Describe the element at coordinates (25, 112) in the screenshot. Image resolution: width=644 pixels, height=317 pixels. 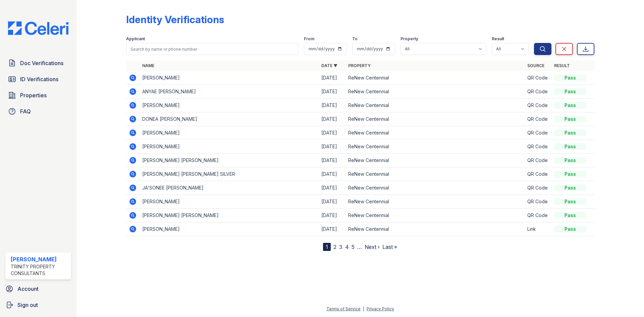
I see `span: FAQ` at that location.